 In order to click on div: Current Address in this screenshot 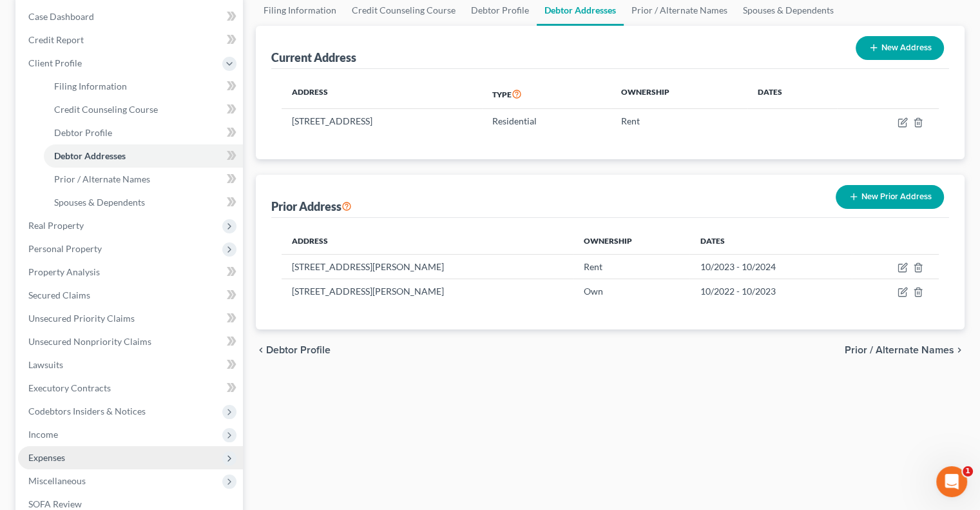, I will do `click(314, 57)`.